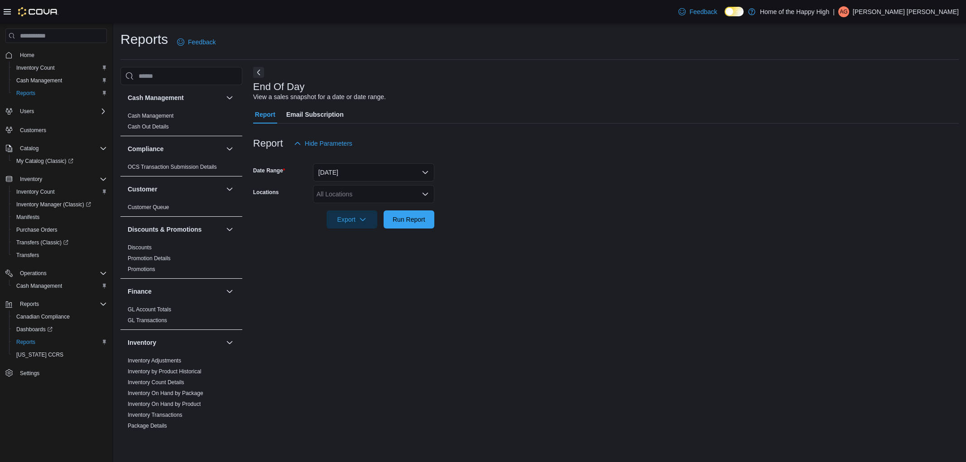  Describe the element at coordinates (181, 169) in the screenshot. I see `div: Compliance` at that location.